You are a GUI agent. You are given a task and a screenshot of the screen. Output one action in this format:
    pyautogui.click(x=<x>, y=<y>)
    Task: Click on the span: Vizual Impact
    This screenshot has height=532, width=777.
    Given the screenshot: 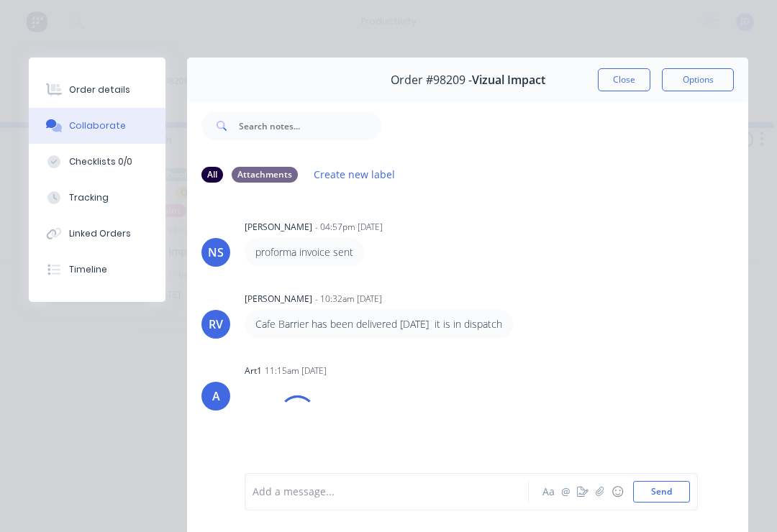 What is the action you would take?
    pyautogui.click(x=508, y=80)
    